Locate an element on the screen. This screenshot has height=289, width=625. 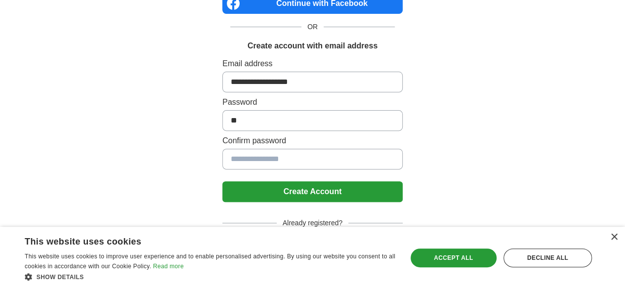
button: Create Account is located at coordinates (312, 192).